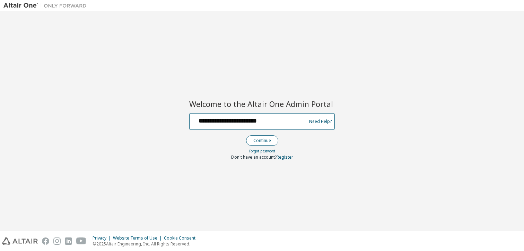 The width and height of the screenshot is (524, 251). I want to click on div: Website Terms of Use, so click(138, 238).